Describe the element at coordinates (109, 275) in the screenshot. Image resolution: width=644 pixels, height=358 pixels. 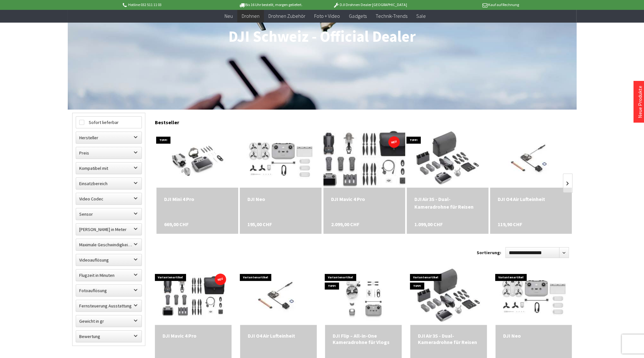
I see `label: Flugzeit in Minuten` at that location.